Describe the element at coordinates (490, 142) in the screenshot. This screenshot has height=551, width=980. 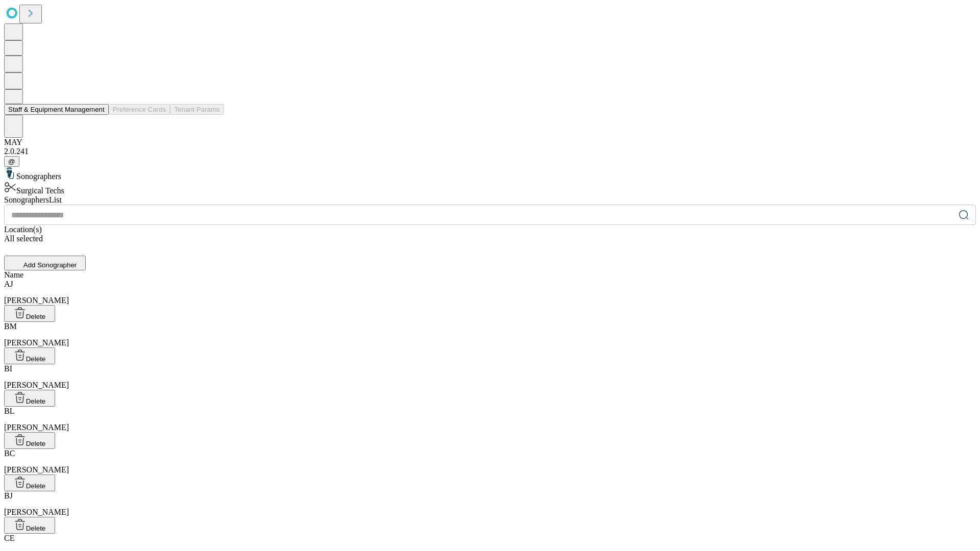
I see `div: MAY` at that location.